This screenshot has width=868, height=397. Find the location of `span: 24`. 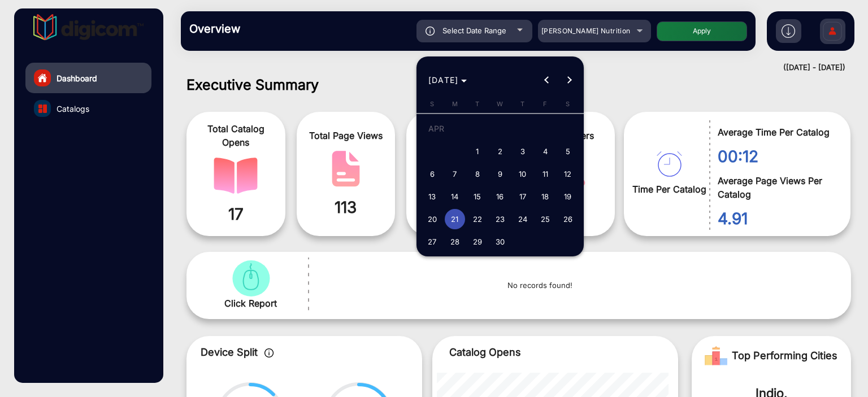

span: 24 is located at coordinates (523, 219).